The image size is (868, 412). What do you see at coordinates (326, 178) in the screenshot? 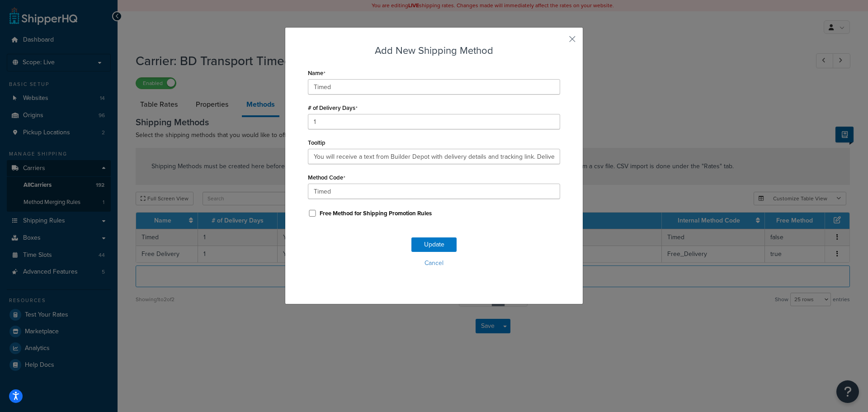
I see `label: Method Code` at bounding box center [326, 178].